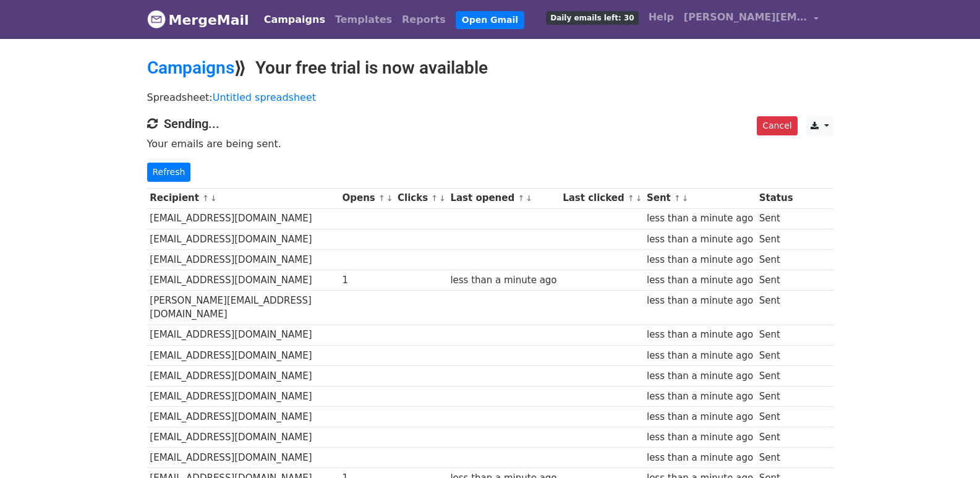 Image resolution: width=980 pixels, height=478 pixels. What do you see at coordinates (423, 20) in the screenshot?
I see `a: Reports` at bounding box center [423, 20].